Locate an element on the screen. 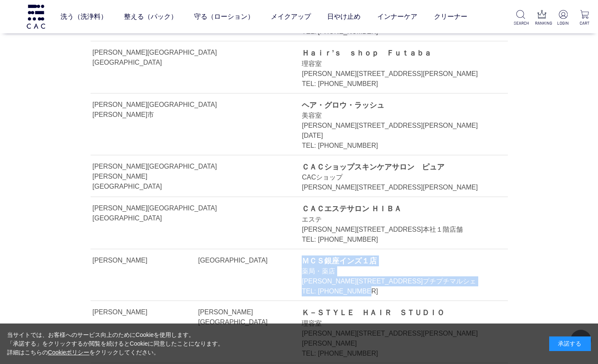 The width and height of the screenshot is (598, 364). p: LOGIN is located at coordinates (563, 23).